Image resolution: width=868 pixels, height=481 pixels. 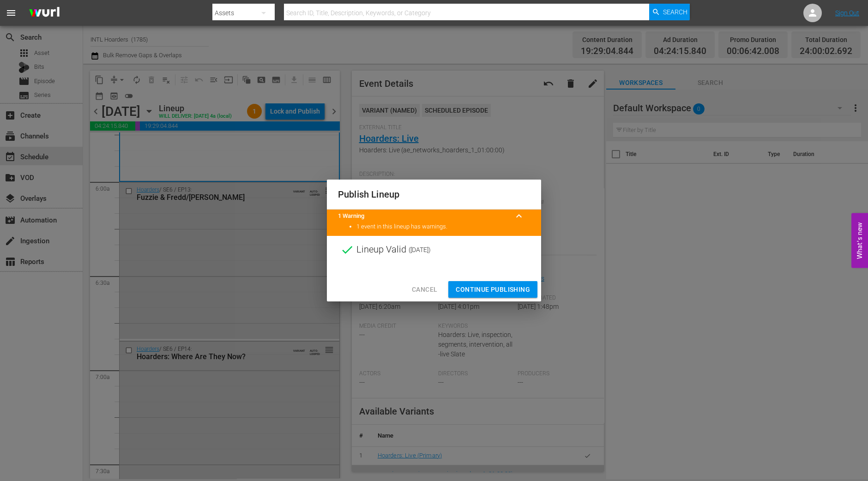 What do you see at coordinates (493, 289) in the screenshot?
I see `span: Continue Publishing` at bounding box center [493, 289].